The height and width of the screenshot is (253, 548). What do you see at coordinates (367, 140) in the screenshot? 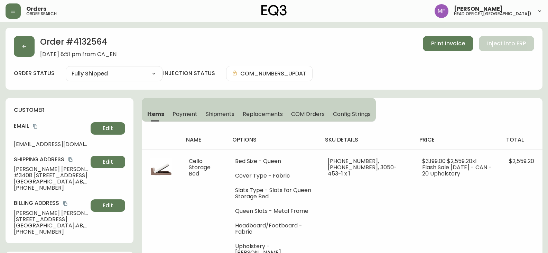
I see `h4: sku details` at bounding box center [367, 140].